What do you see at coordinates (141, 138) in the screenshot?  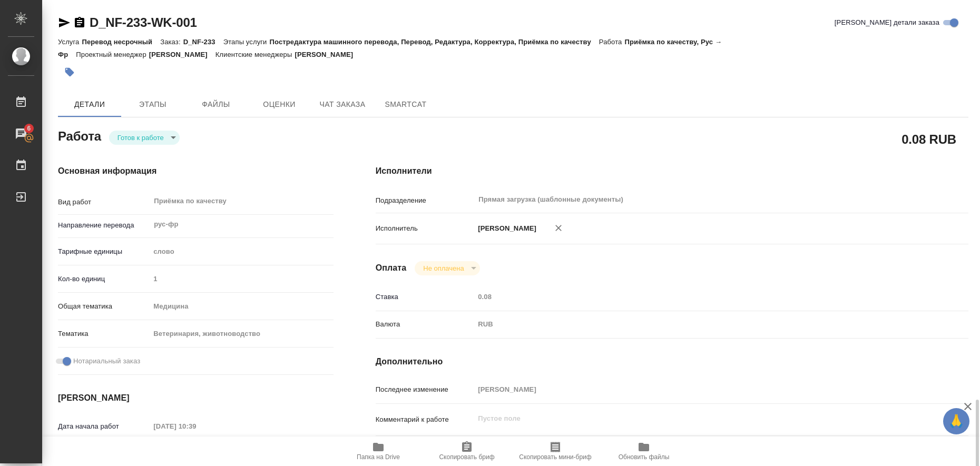 I see `button: Готов к работе` at bounding box center [141, 138].